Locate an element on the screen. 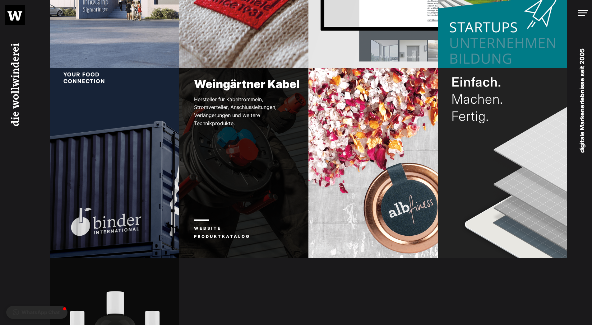 This screenshot has height=325, width=592. button: WhatsApp Chat is located at coordinates (37, 312).